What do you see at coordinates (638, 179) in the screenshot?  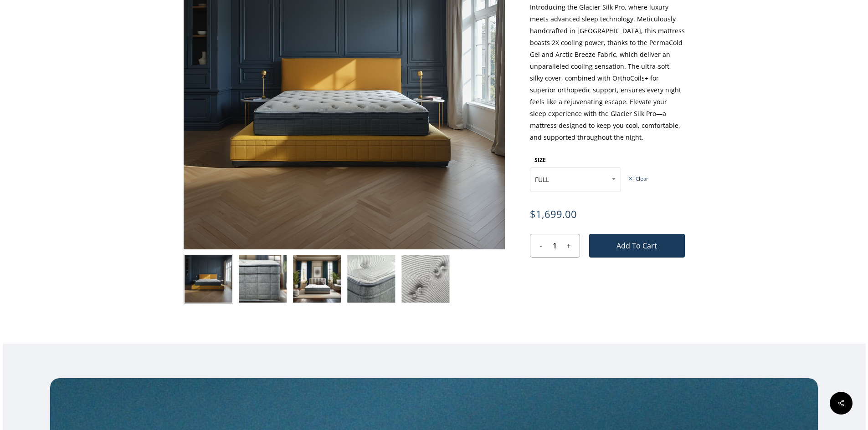 I see `a: Clear options` at bounding box center [638, 179].